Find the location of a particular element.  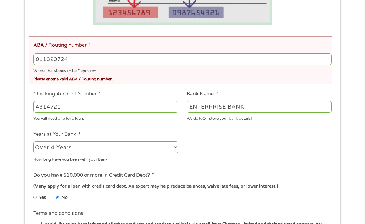

div: You will need one for a loan. is located at coordinates (106, 118).